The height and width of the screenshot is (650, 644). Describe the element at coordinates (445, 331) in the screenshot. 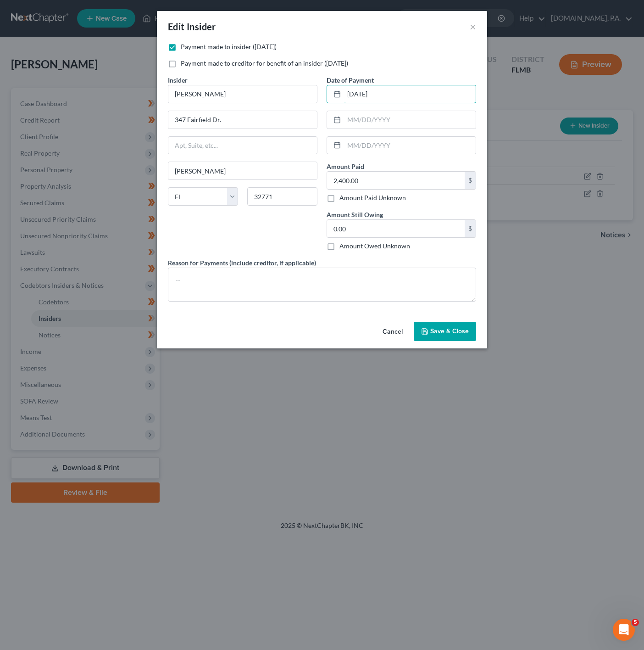

I see `button: Save & Close` at that location.